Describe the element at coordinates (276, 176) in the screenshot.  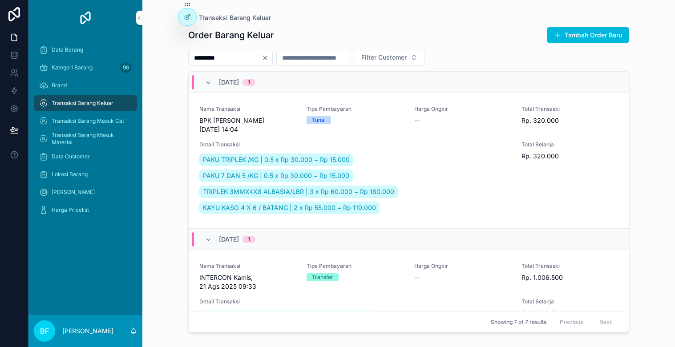
I see `a: PAKU 7 DAN 5 /KG | 0.5 x Rp 30.000 = Rp 15.000` at that location.